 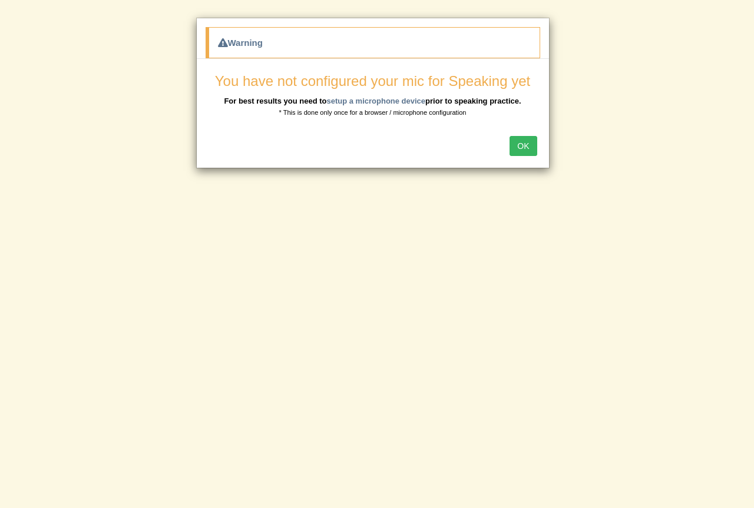 What do you see at coordinates (373, 42) in the screenshot?
I see `div: Warning` at bounding box center [373, 42].